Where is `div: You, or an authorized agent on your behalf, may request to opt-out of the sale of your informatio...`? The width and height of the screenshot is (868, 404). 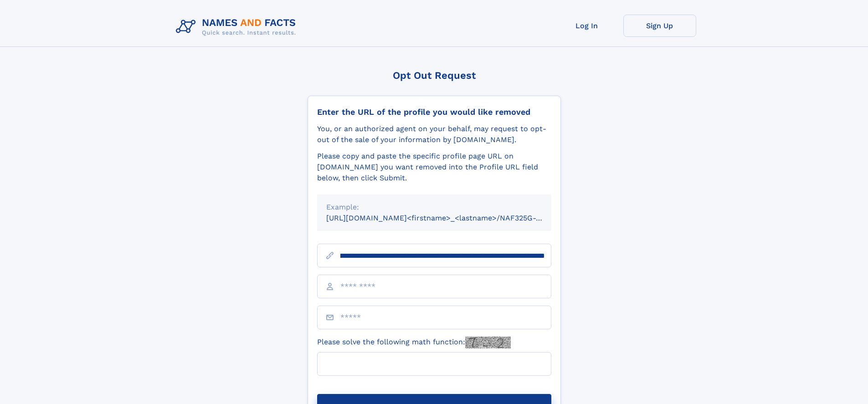 div: You, or an authorized agent on your behalf, may request to opt-out of the sale of your informatio... is located at coordinates (434, 134).